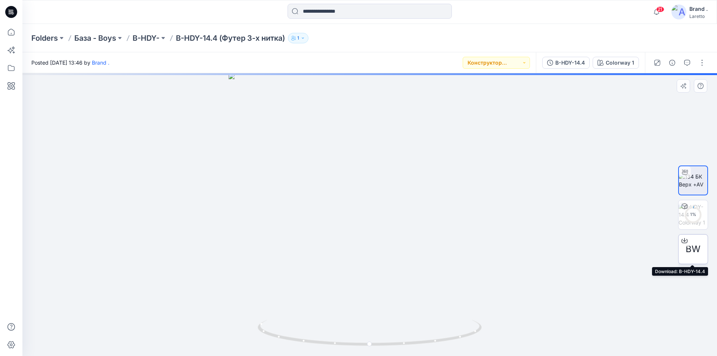 The width and height of the screenshot is (717, 356). I want to click on img: B-HDY-14.4 Colorway 1, so click(694, 214).